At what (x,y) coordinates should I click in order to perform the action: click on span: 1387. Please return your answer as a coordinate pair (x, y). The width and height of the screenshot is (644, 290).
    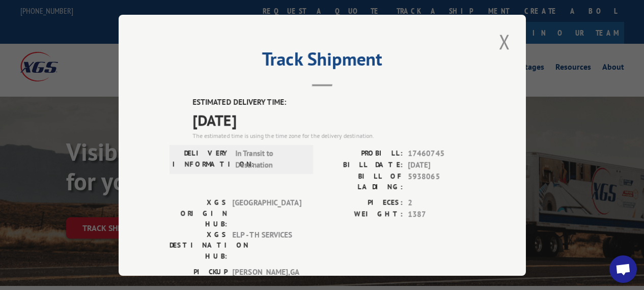
    Looking at the image, I should click on (441, 214).